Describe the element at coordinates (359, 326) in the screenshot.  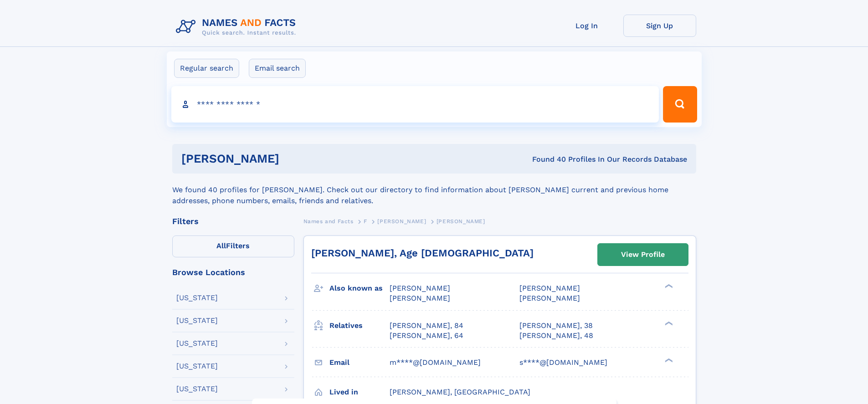
I see `h3: Relatives` at that location.